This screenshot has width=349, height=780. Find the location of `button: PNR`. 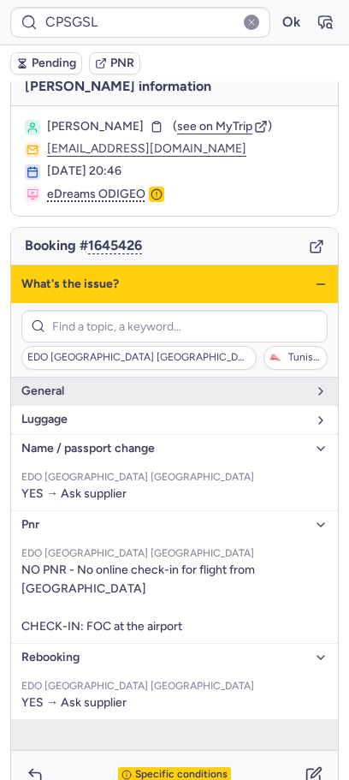

button: PNR is located at coordinates (115, 63).